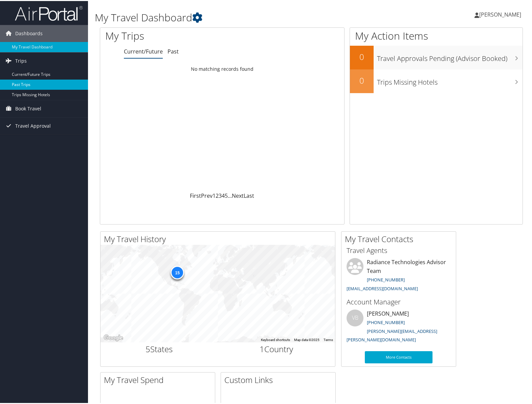 The height and width of the screenshot is (404, 532). I want to click on a: First, so click(195, 195).